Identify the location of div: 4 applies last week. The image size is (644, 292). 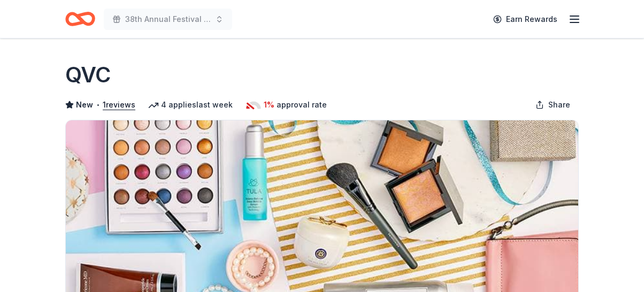
(190, 105).